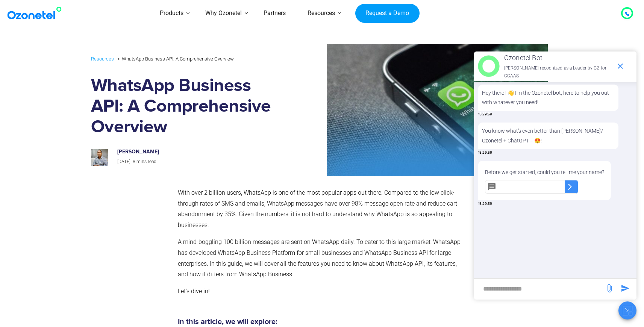 The height and width of the screenshot is (327, 644). I want to click on div: new-msg-input, so click(540, 289).